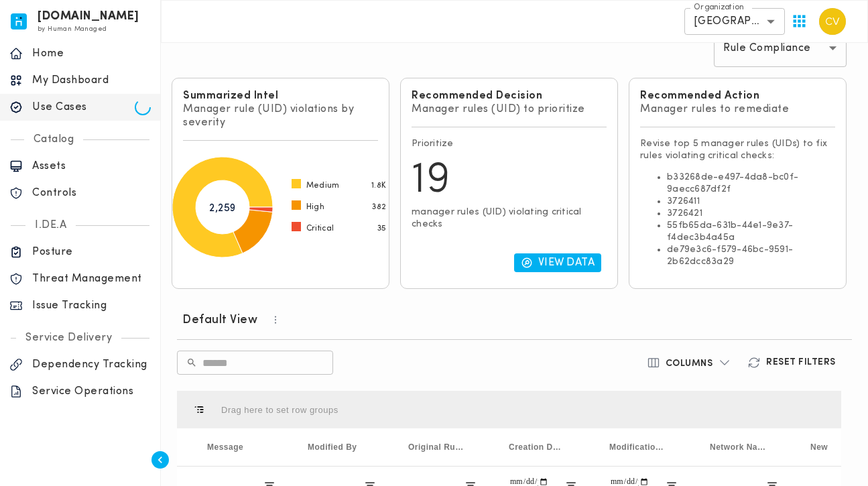 Image resolution: width=868 pixels, height=486 pixels. I want to click on span: 382, so click(379, 207).